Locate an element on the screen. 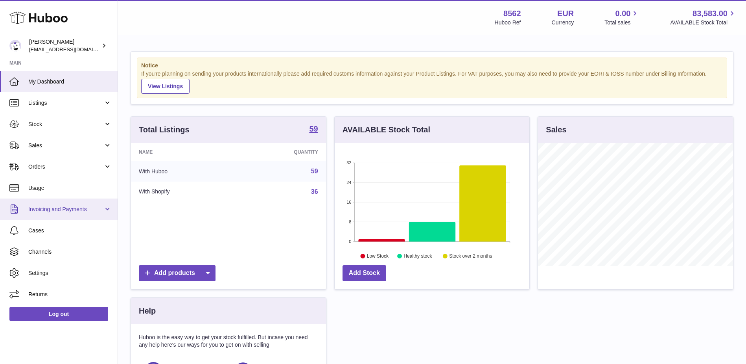 The width and height of the screenshot is (746, 364). span: Invoicing and Payments is located at coordinates (66, 209).